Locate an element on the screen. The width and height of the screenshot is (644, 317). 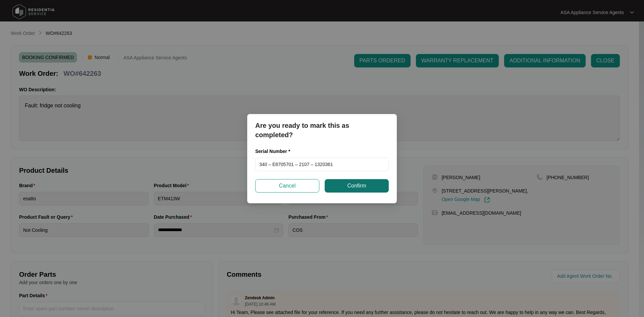
button: Cancel is located at coordinates (287, 186).